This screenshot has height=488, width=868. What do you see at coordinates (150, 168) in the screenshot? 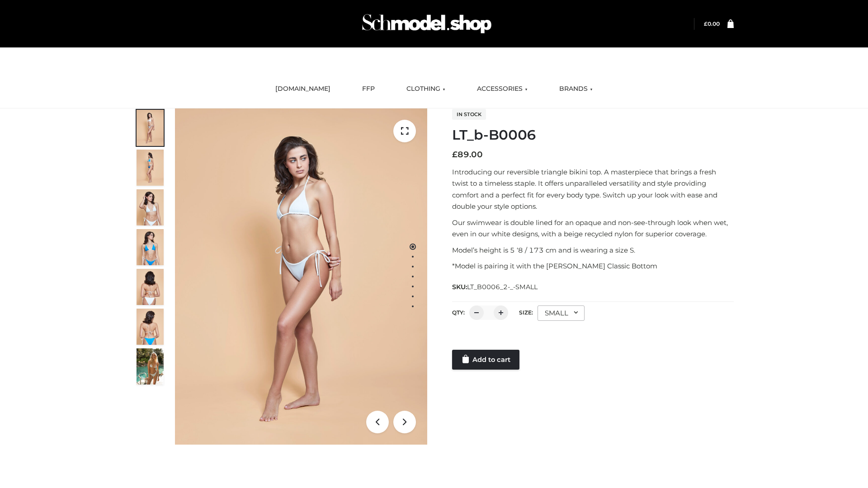
I see `img: ArielClassicBikiniTop_CloudNine_AzureSky_OW114ECO_2-scaled.jpg` at bounding box center [150, 168].